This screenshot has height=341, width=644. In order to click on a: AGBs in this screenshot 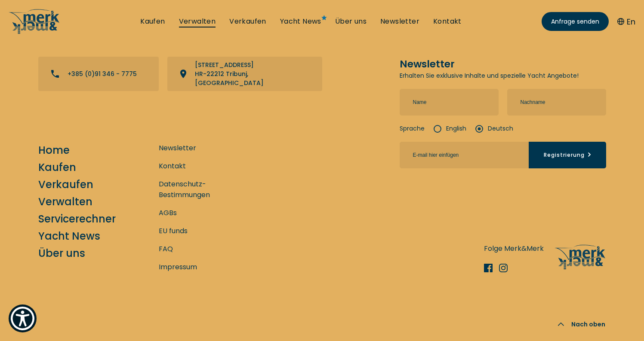, I will do `click(168, 213)`.